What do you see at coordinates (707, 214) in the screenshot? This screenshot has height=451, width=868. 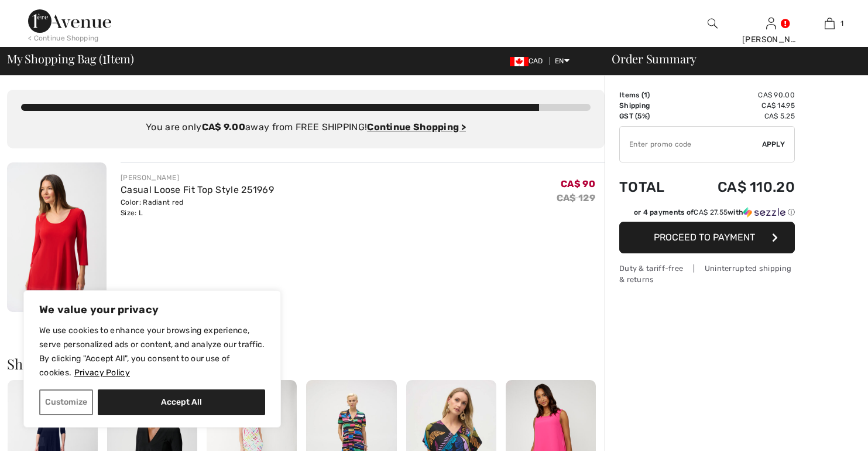 I see `div: or 4 payments ofCA$ 27.55withSezzle Click to learn more about Sezzle` at bounding box center [707, 214].